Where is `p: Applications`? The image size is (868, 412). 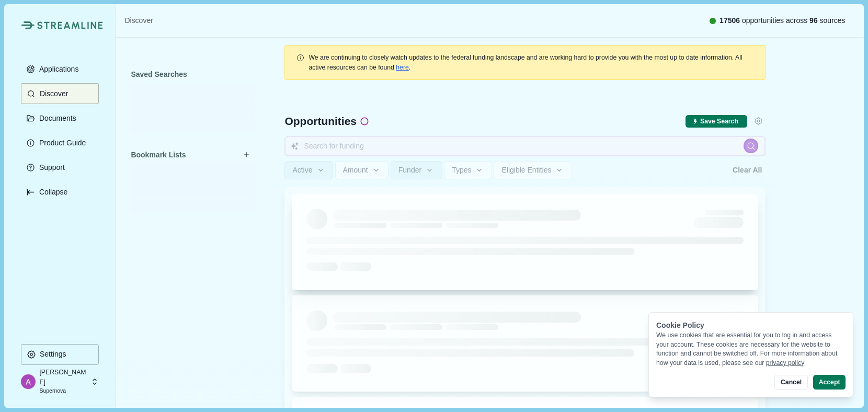 p: Applications is located at coordinates (57, 69).